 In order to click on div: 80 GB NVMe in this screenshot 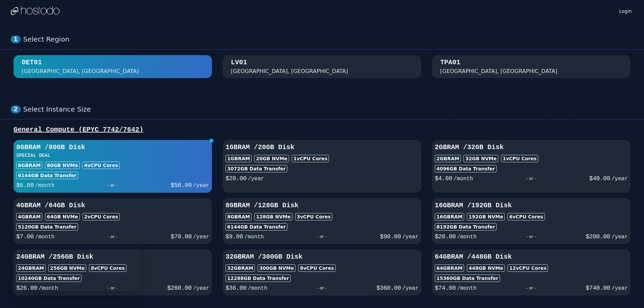, I will do `click(62, 165)`.